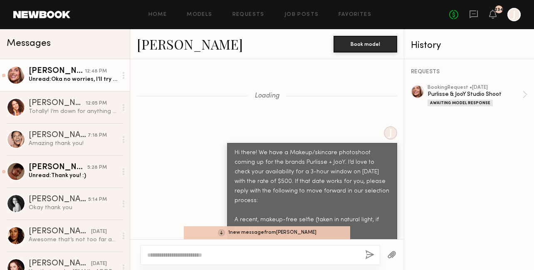  I want to click on div: Totally! I’m down for anything but just want to know if I should come with my hair styled and dry..., so click(73, 111).